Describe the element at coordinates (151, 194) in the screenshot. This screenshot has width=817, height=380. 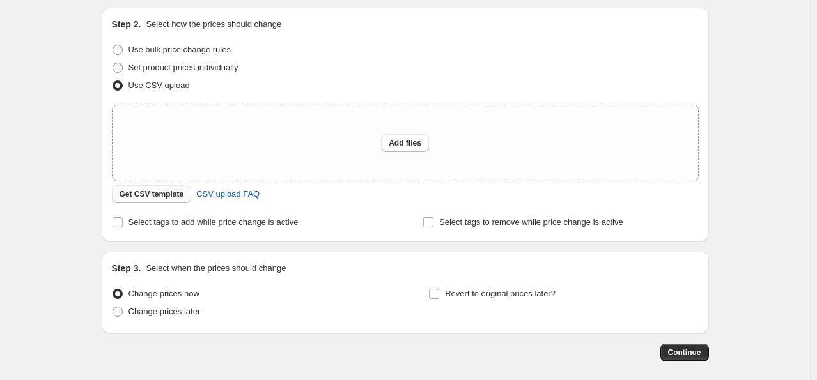
I see `span: Get CSV template` at that location.